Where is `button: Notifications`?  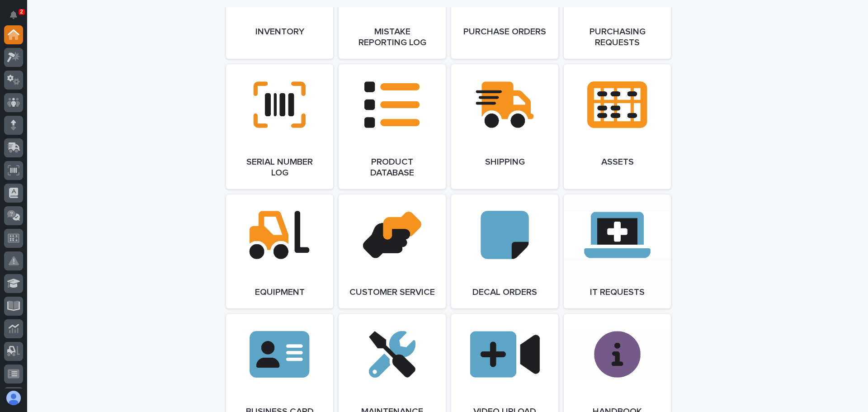
button: Notifications is located at coordinates (14, 15).